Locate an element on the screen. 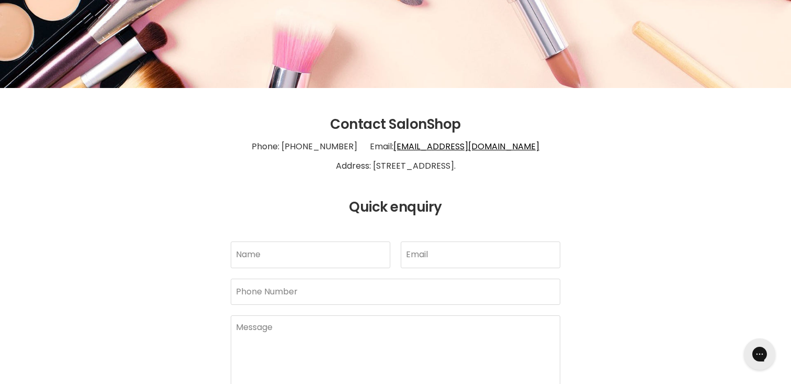 This screenshot has height=384, width=791. h2: Contact SalonShop is located at coordinates (396, 125).